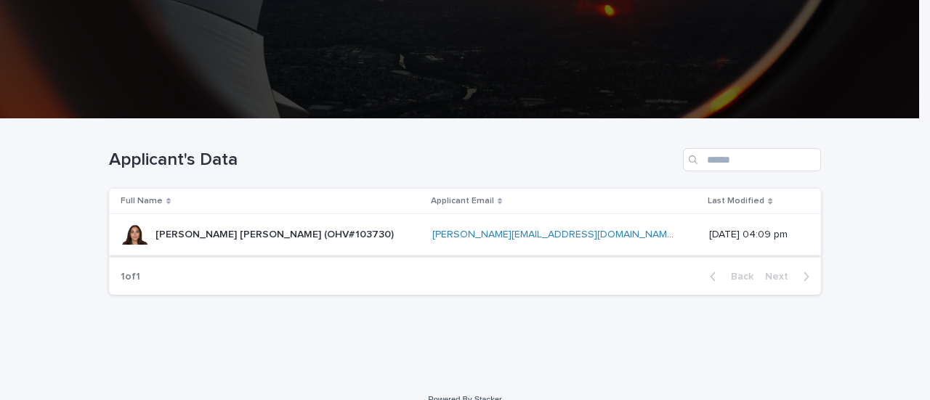 The height and width of the screenshot is (400, 930). Describe the element at coordinates (752, 160) in the screenshot. I see `input: Search` at that location.